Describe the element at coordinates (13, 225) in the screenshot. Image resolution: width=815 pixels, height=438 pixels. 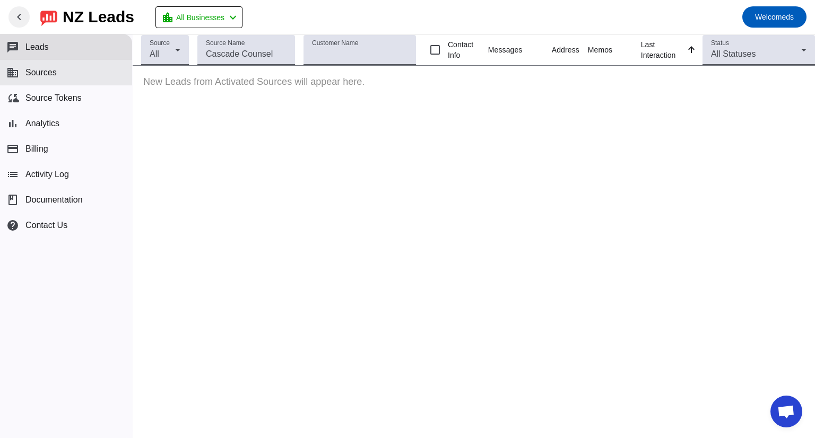
I see `mat-icon: help` at that location.